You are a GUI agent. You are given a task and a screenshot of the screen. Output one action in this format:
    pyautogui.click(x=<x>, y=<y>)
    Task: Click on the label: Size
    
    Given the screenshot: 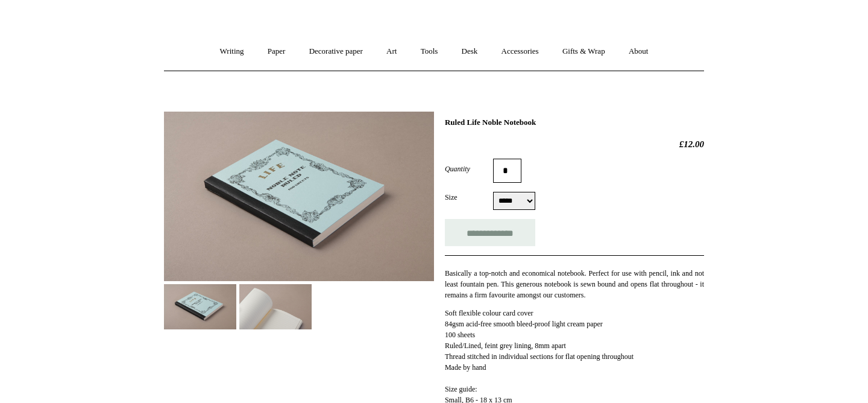 What is the action you would take?
    pyautogui.click(x=469, y=197)
    